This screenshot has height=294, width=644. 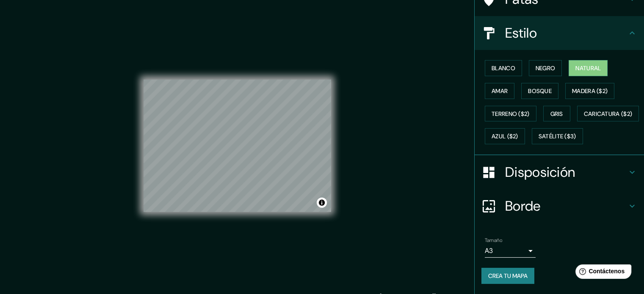 What do you see at coordinates (557, 137) in the screenshot?
I see `button: Satélite ($3)` at bounding box center [557, 137].